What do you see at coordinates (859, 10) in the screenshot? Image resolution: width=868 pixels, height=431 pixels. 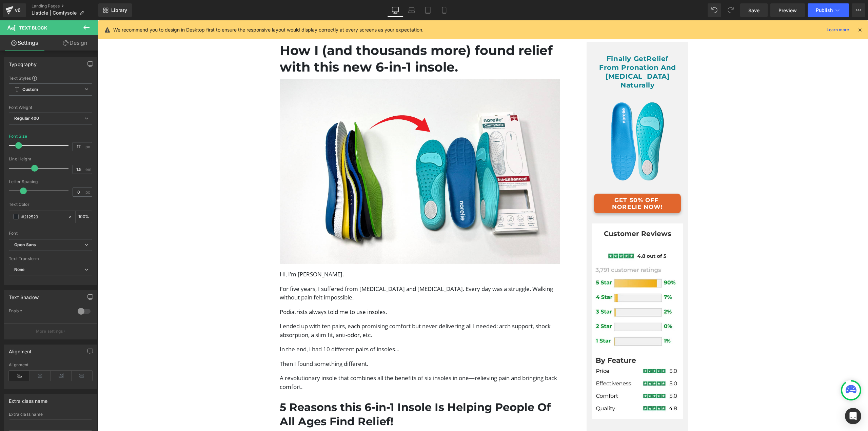 I see `button: More` at bounding box center [859, 10].